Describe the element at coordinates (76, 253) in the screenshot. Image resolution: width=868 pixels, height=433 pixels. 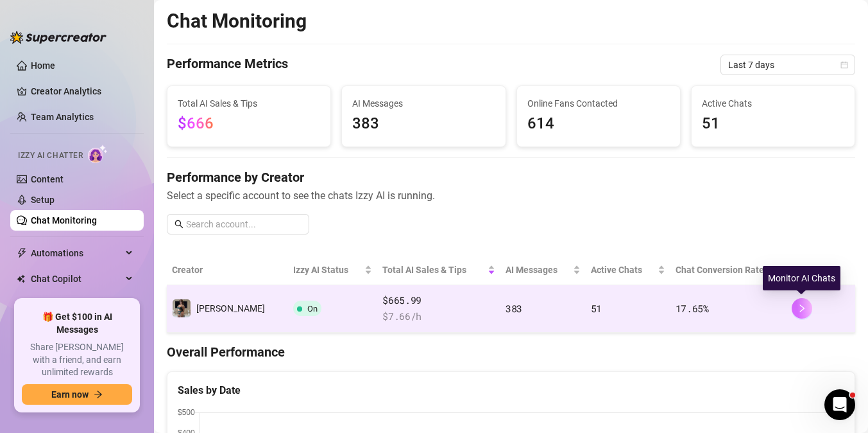
I see `span: Automations` at that location.